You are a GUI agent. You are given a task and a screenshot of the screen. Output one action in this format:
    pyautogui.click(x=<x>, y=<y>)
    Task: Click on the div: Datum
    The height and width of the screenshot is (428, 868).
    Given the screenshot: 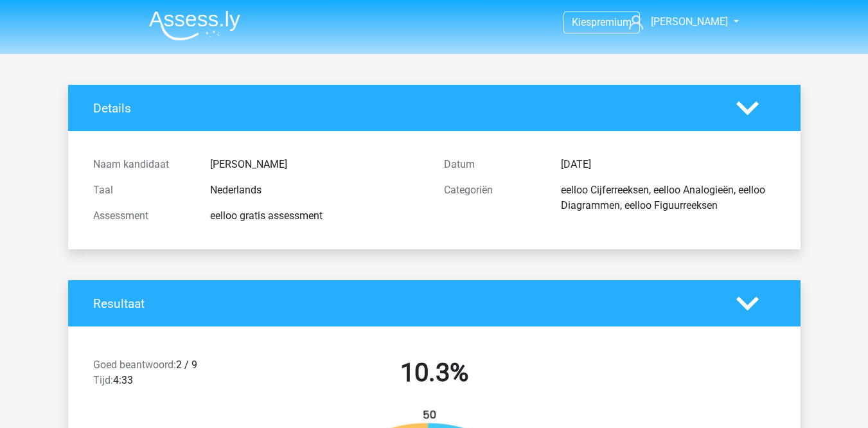 What is the action you would take?
    pyautogui.click(x=492, y=165)
    